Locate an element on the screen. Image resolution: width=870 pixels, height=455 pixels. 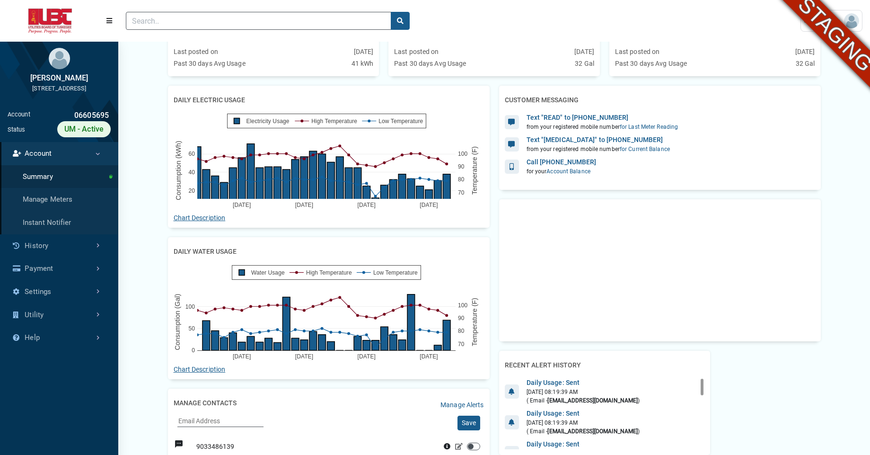
div: Status is located at coordinates (17, 129).